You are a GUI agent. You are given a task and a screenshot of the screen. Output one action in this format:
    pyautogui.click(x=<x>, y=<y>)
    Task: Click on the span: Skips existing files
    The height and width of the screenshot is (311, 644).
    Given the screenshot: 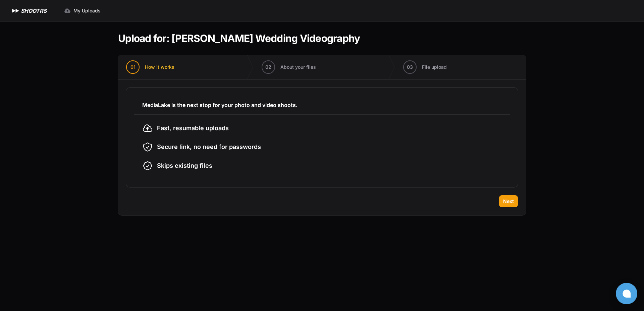 What is the action you would take?
    pyautogui.click(x=185, y=166)
    